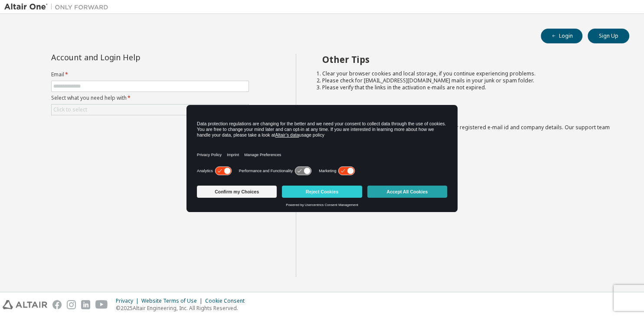 This screenshot has height=317, width=644. What do you see at coordinates (609, 36) in the screenshot?
I see `button: Sign Up` at bounding box center [609, 36].